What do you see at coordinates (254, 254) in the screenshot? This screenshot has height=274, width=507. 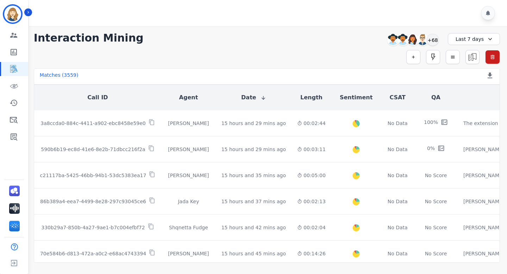 I see `div: 15 hours and 45 mins ago` at bounding box center [254, 254].